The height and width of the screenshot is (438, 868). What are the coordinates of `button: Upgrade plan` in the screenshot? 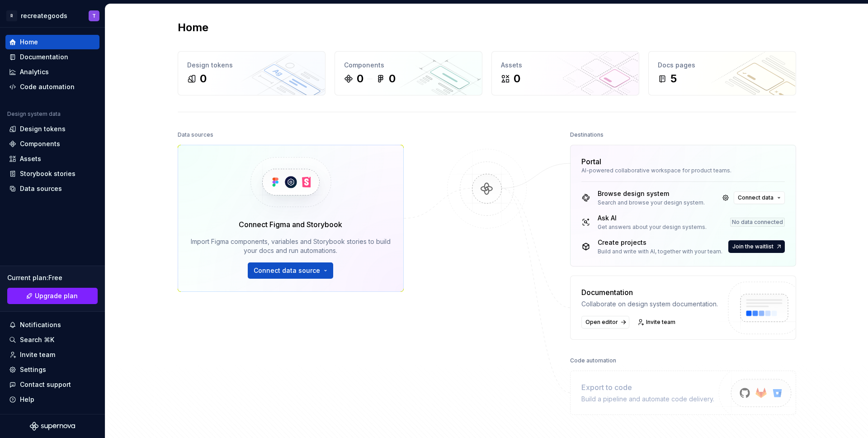 It's located at (53, 296).